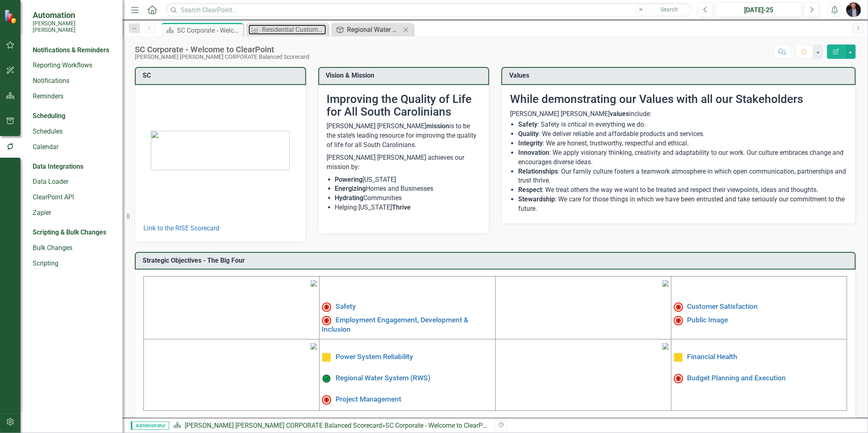 The image size is (868, 433). Describe the element at coordinates (538, 171) in the screenshot. I see `strong: Relationships` at that location.